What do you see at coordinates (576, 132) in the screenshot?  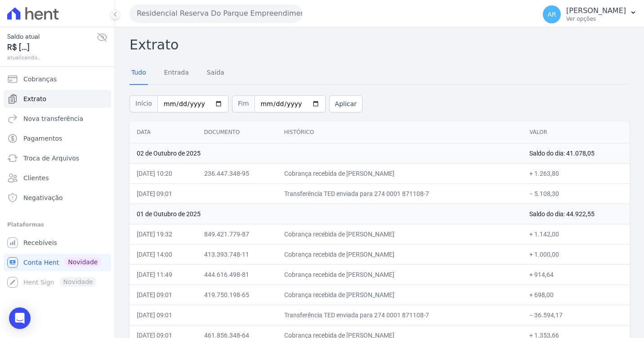 I see `th: Valor` at bounding box center [576, 132].